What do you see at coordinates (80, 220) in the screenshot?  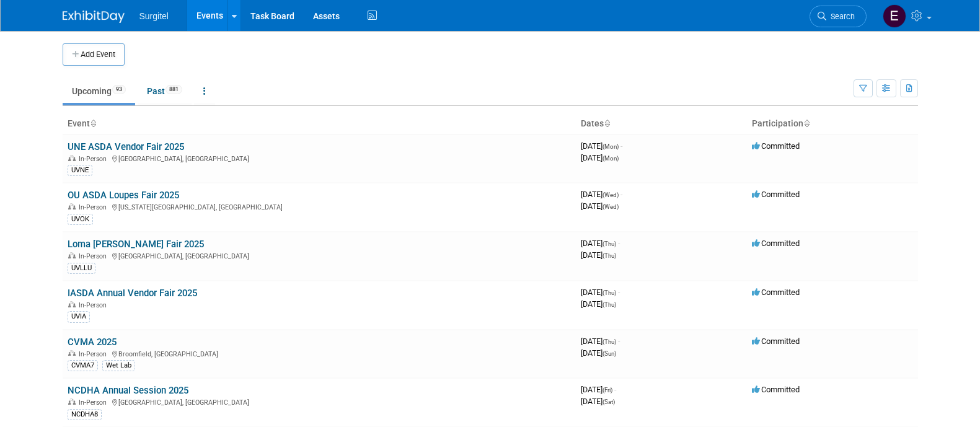 I see `div: UVOK` at bounding box center [80, 220].